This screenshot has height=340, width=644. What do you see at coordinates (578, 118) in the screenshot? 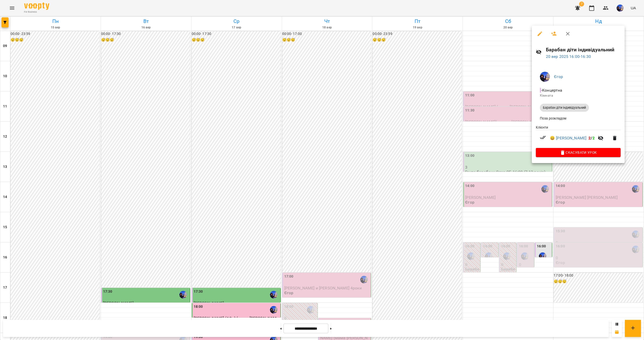
I see `li: Поза розкладом` at bounding box center [578, 118].